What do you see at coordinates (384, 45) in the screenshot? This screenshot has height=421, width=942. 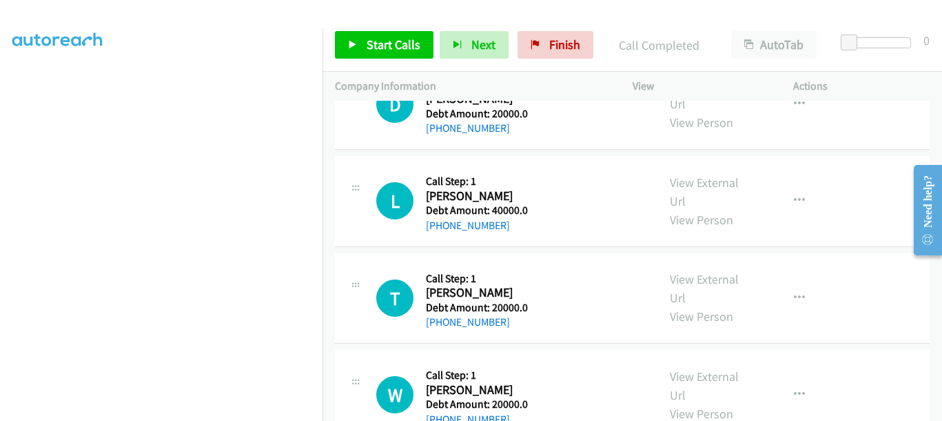 I see `a: Start Calls` at bounding box center [384, 45].